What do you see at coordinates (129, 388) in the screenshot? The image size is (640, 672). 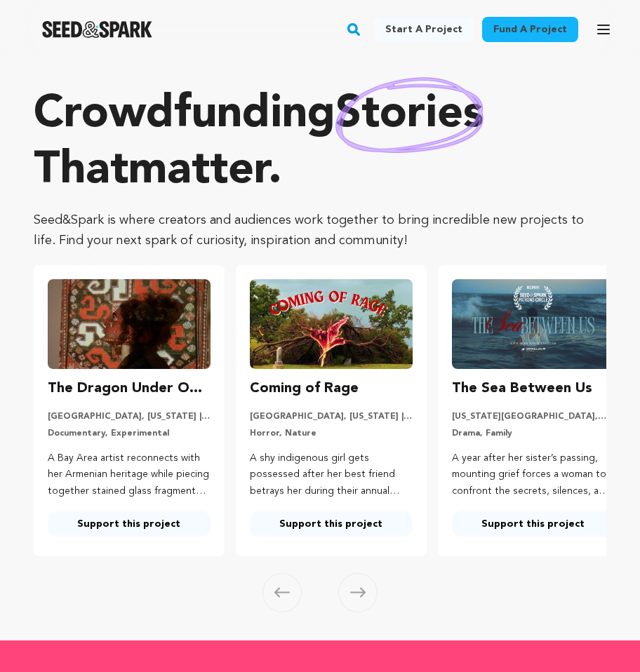 I see `h3: The Dragon Under Our Feet` at bounding box center [129, 388].